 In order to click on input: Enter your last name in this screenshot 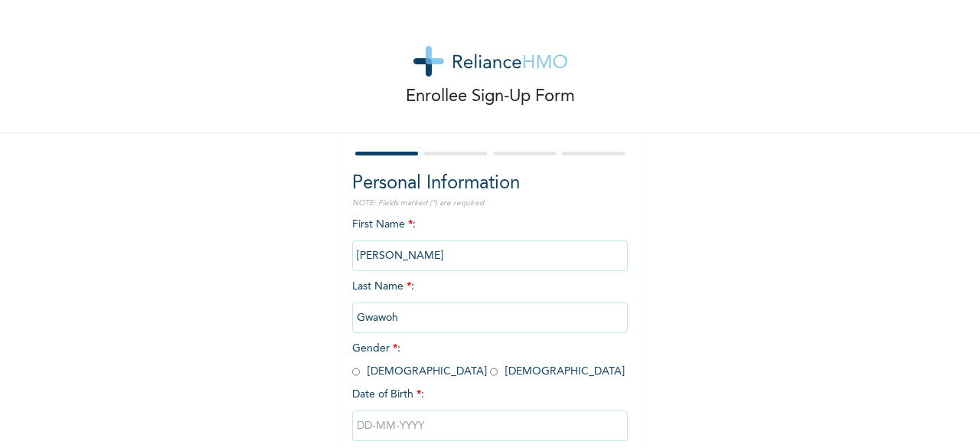, I will do `click(490, 318)`.